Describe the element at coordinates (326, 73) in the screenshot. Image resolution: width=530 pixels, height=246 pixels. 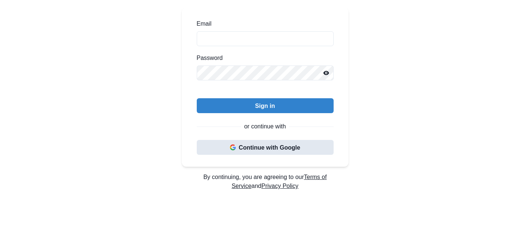
I see `button: Reveal password` at that location.